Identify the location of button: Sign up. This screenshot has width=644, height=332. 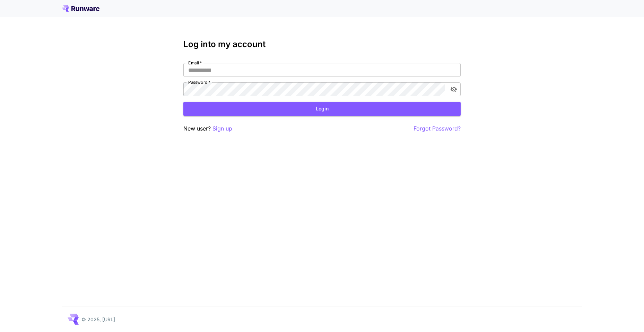
(222, 128).